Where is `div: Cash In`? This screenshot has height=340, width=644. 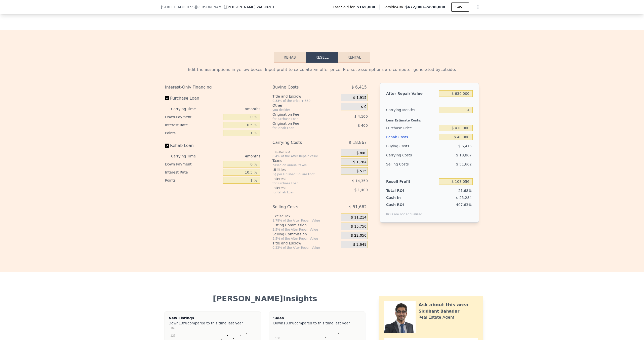
div: Cash In is located at coordinates (402, 197).